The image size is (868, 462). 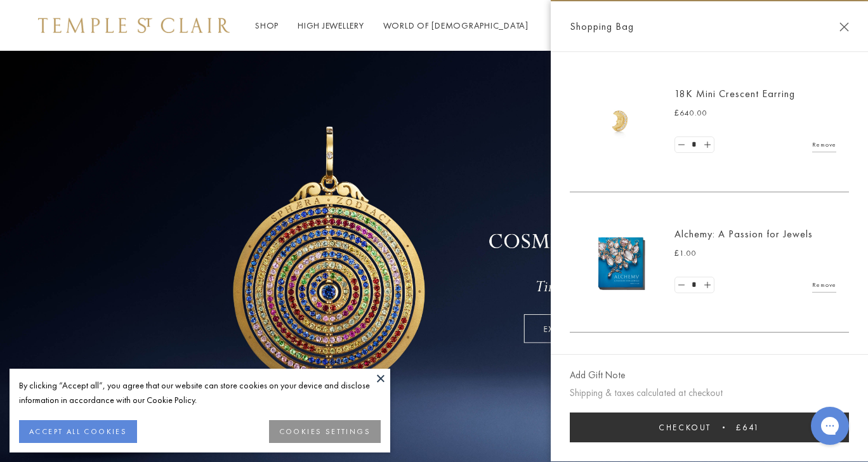 What do you see at coordinates (134, 25) in the screenshot?
I see `img: Temple St. Clair` at bounding box center [134, 25].